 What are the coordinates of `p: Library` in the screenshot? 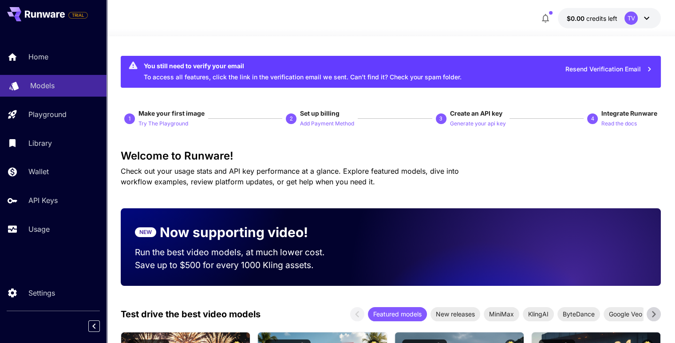 It's located at (40, 143).